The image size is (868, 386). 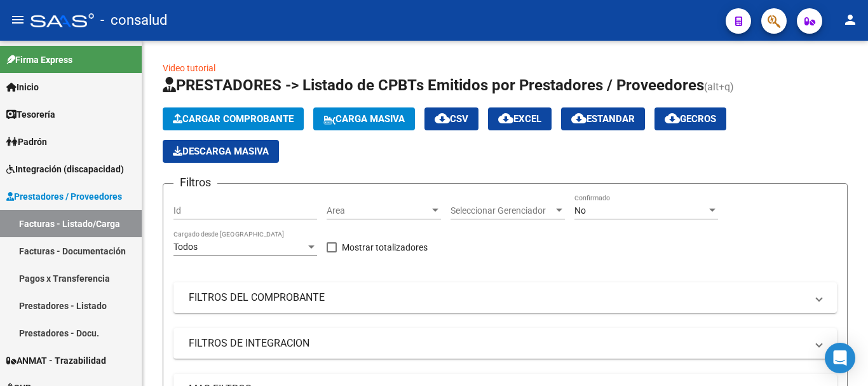 I want to click on button: CSV, so click(x=451, y=119).